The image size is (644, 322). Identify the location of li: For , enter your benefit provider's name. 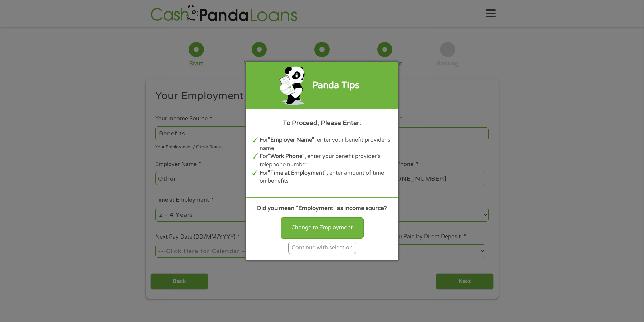
(326, 144).